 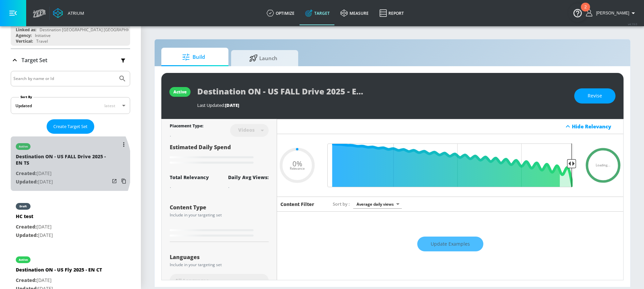 What do you see at coordinates (342, 204) in the screenshot?
I see `span: Sort by` at bounding box center [342, 204].